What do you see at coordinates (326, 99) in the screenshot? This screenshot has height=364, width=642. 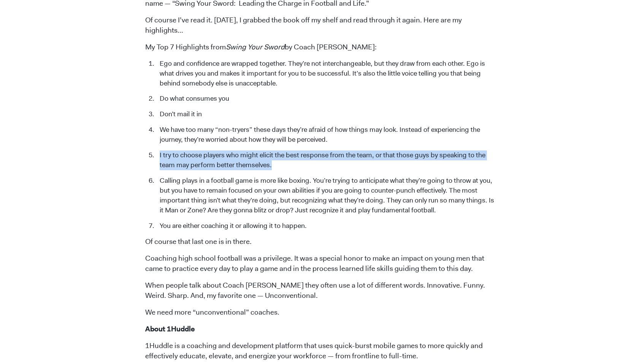 I see `li: Do what consumes you` at bounding box center [326, 99].